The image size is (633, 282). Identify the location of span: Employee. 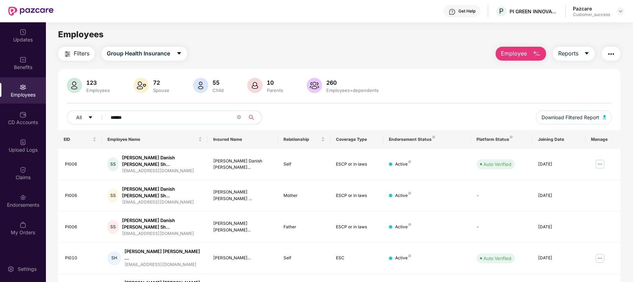
(514, 53).